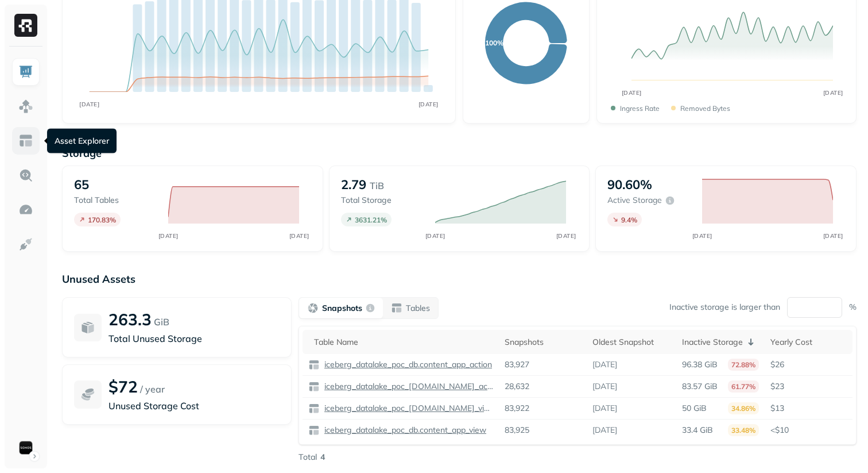 This screenshot has height=473, width=868. I want to click on p: Total, so click(308, 456).